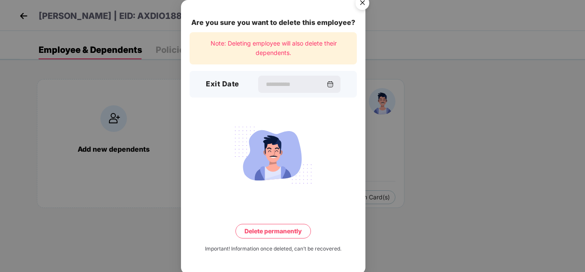  Describe the element at coordinates (273, 22) in the screenshot. I see `div: Are you sure you want to delete this employee?` at that location.